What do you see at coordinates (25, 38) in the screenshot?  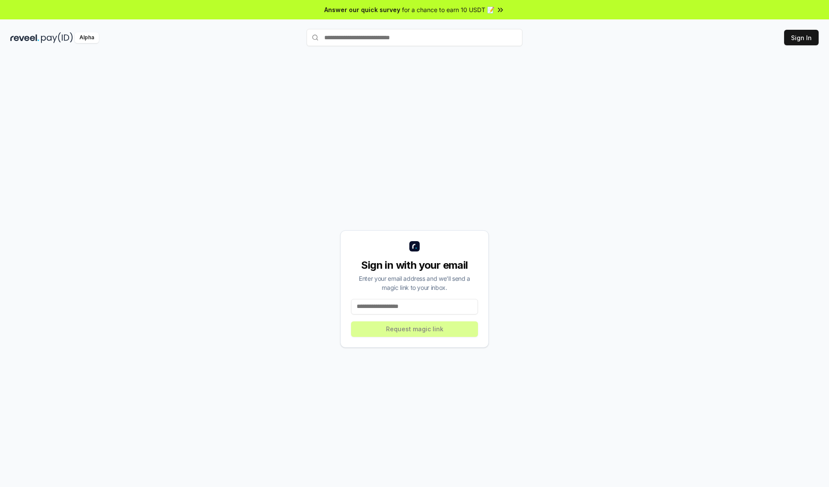 I see `img: reveel_dark` at bounding box center [25, 38].